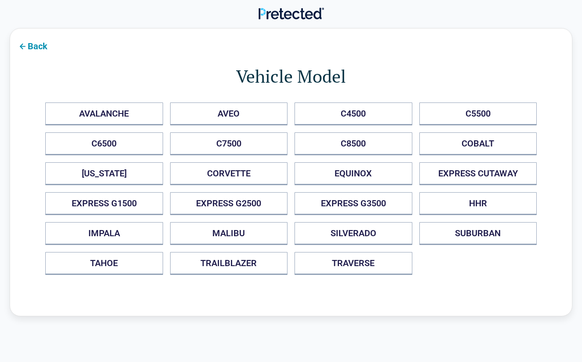  Describe the element at coordinates (229, 114) in the screenshot. I see `button: AVEO` at that location.